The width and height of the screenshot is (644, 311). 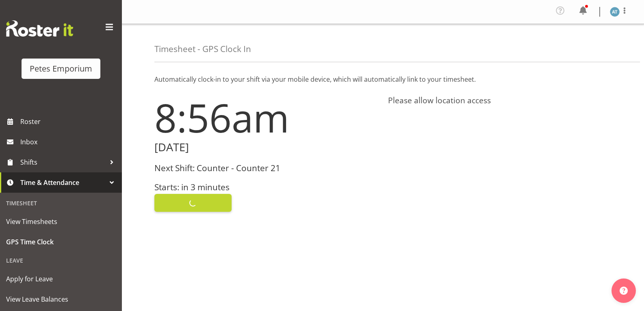 I want to click on a: Apply for Leave, so click(x=61, y=279).